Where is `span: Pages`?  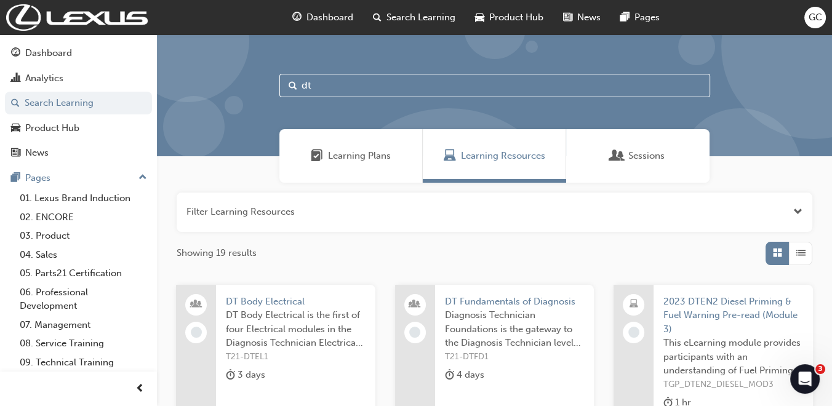
span: Pages is located at coordinates (647, 17).